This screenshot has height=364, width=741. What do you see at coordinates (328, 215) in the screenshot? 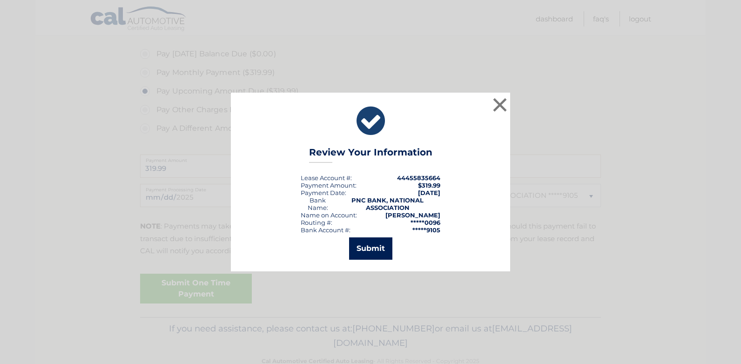
I see `div: Name on Account:` at bounding box center [328, 215].